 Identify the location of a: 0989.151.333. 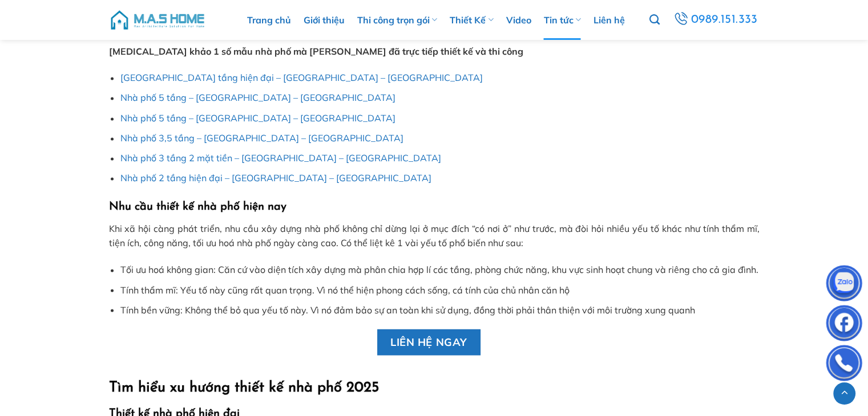
(716, 20).